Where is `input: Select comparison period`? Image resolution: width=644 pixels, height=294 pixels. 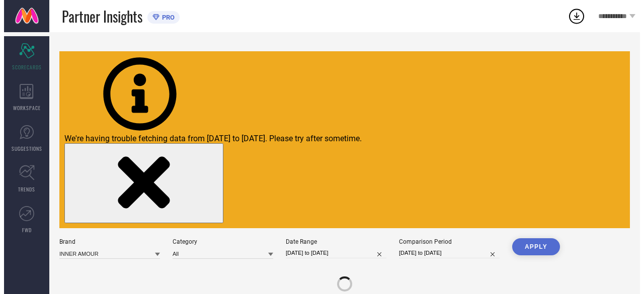 input: Select comparison period is located at coordinates (449, 253).